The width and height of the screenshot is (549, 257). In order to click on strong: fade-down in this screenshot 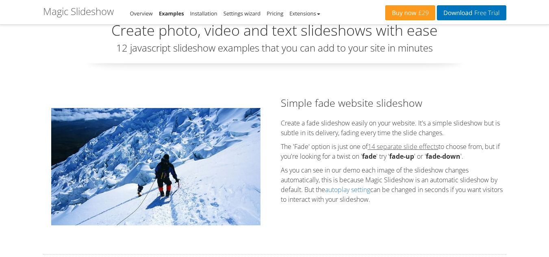, I will do `click(443, 156)`.